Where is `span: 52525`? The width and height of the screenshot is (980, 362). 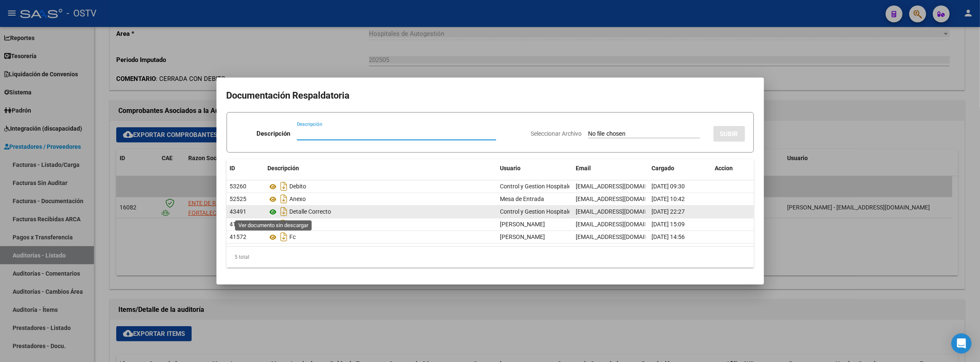
span: 52525 is located at coordinates (239, 199).